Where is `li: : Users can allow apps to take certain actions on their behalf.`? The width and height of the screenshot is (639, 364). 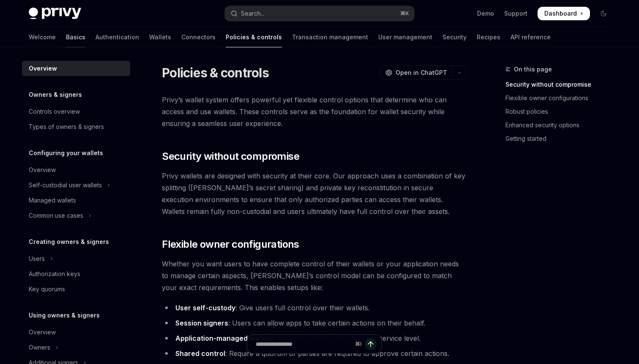 li: : Users can allow apps to take certain actions on their behalf. is located at coordinates (314, 323).